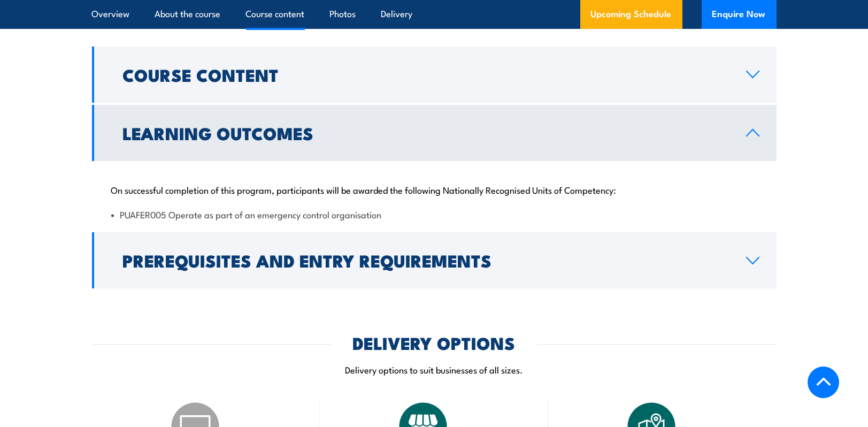 The height and width of the screenshot is (427, 868). Describe the element at coordinates (434, 369) in the screenshot. I see `p: Delivery options to suit businesses of all sizes.` at that location.